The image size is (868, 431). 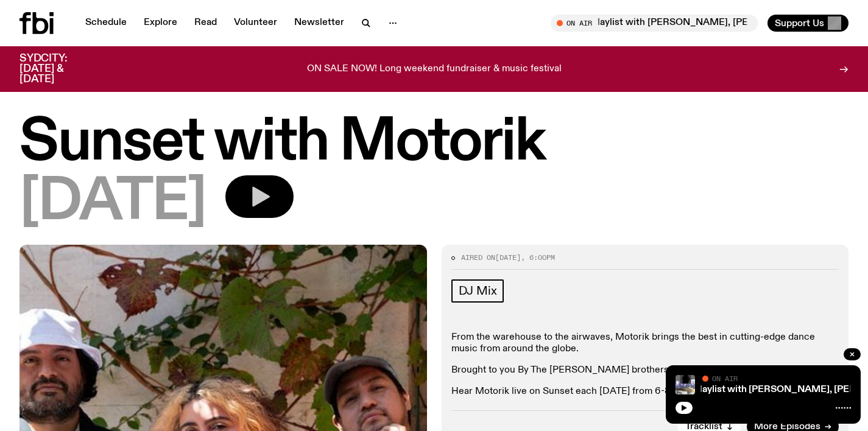 I want to click on span: DJ Mix, so click(x=477, y=291).